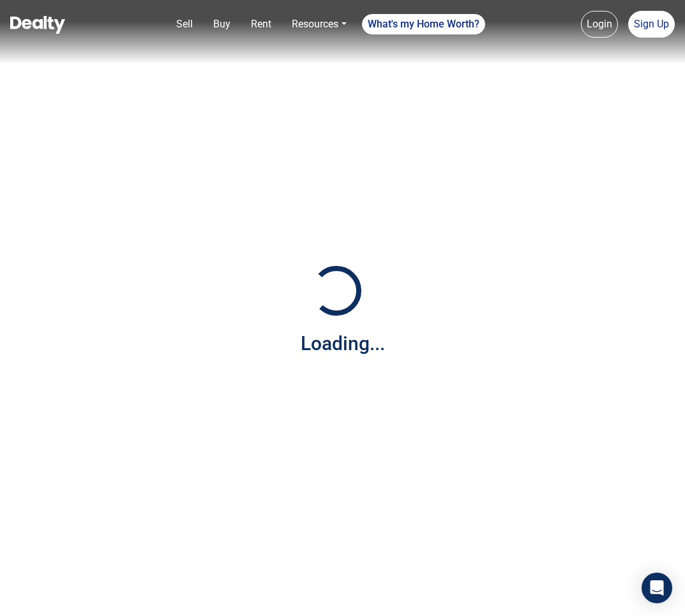 The image size is (685, 616). I want to click on div: Open Intercom Messenger, so click(657, 588).